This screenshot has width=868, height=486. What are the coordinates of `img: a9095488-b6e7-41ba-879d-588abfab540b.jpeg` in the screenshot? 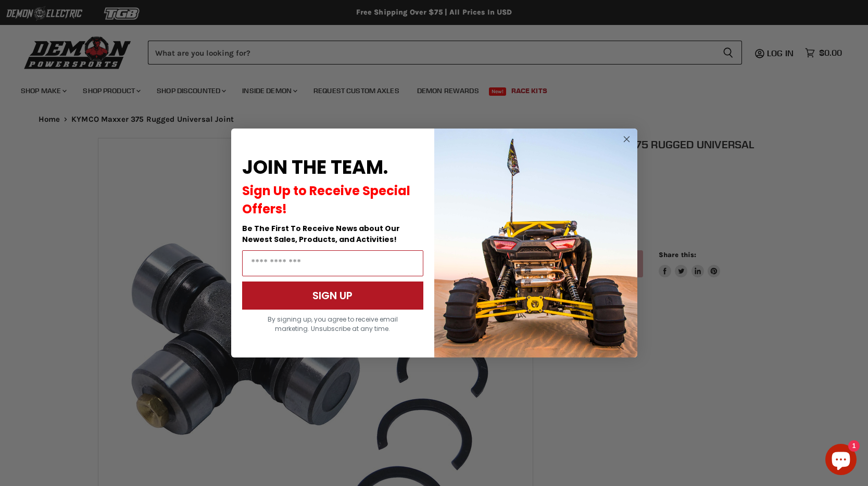 It's located at (536, 243).